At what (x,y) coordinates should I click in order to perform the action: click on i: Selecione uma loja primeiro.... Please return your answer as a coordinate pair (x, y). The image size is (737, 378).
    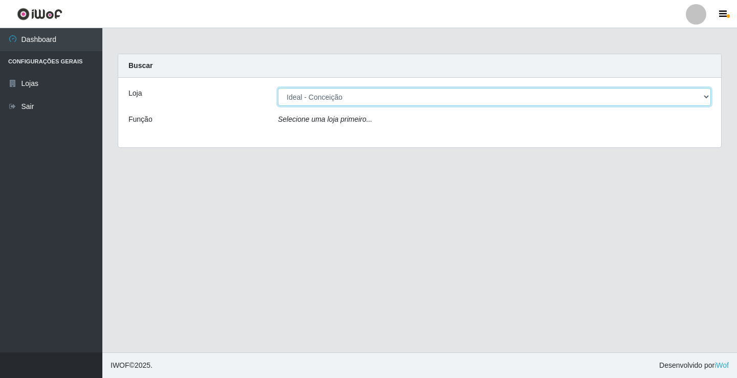
    Looking at the image, I should click on (325, 119).